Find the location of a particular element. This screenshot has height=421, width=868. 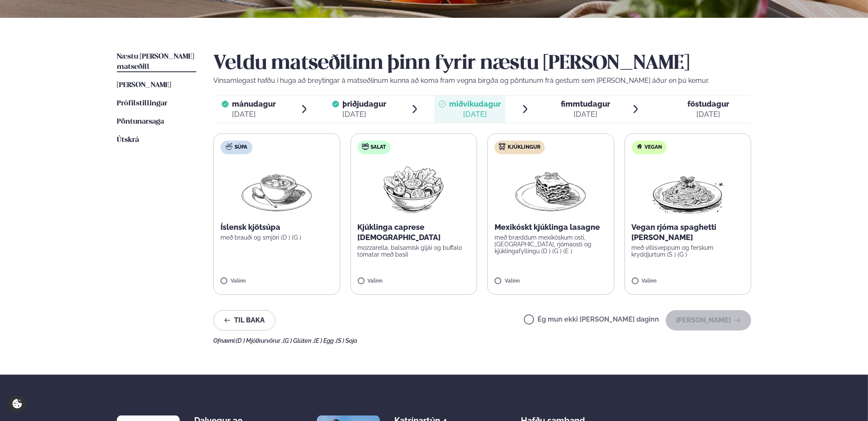

a: Pöntunarsaga is located at coordinates (141, 122).